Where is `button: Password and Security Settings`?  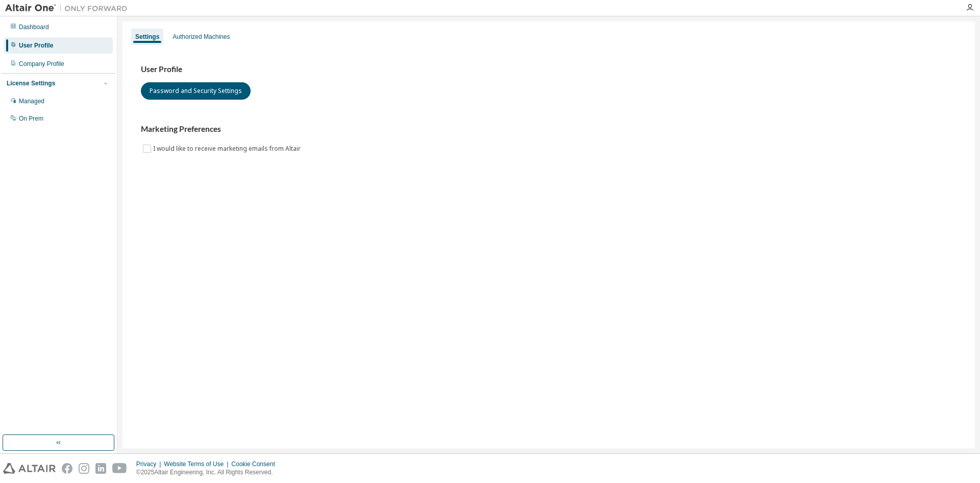 button: Password and Security Settings is located at coordinates (196, 91).